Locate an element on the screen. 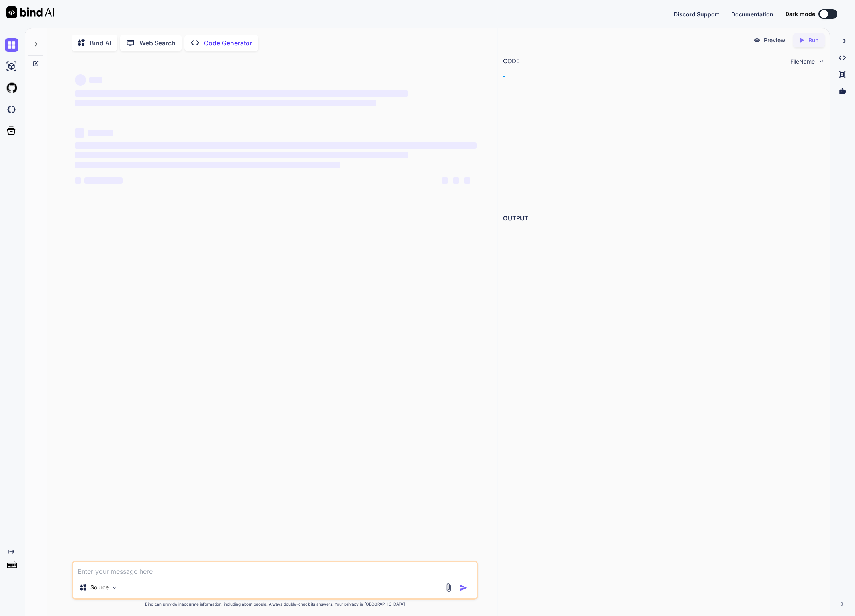  p: Bind AI is located at coordinates (101, 43).